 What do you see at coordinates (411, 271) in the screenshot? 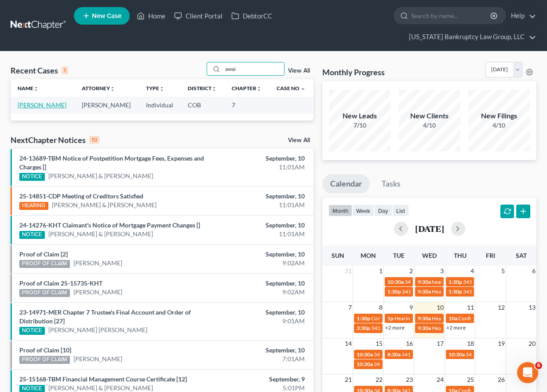
I see `span: 2` at bounding box center [411, 271].